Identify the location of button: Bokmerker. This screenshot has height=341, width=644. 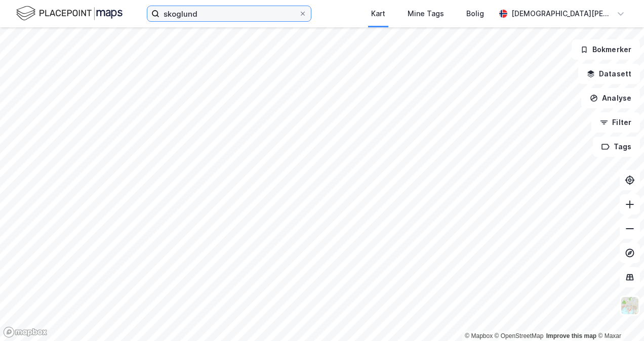
(606, 49).